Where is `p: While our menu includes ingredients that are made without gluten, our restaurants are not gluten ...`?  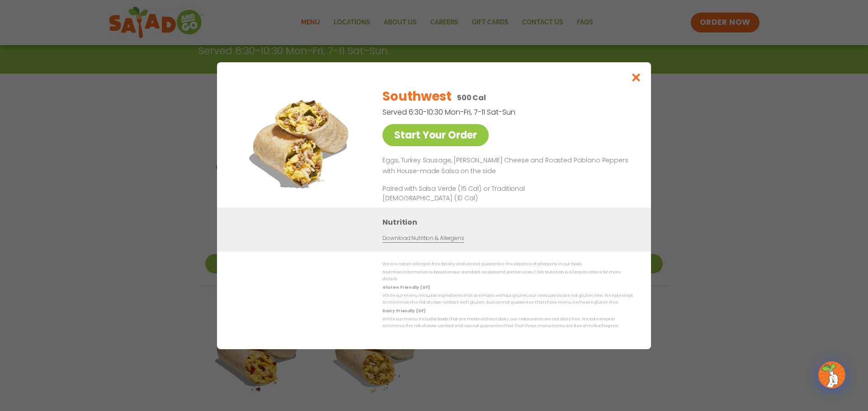
p: While our menu includes ingredients that are made without gluten, our restaurants are not gluten ... is located at coordinates (507, 300).